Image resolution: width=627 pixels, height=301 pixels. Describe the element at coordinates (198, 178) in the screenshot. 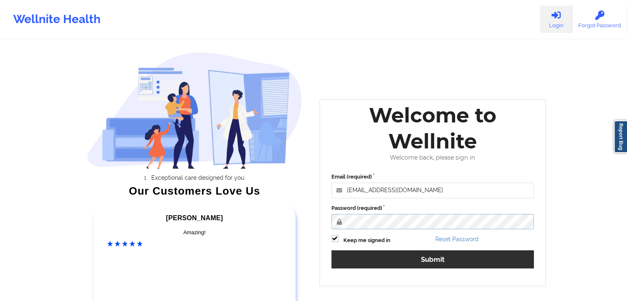

I see `li: Exceptional care designed for you.` at that location.